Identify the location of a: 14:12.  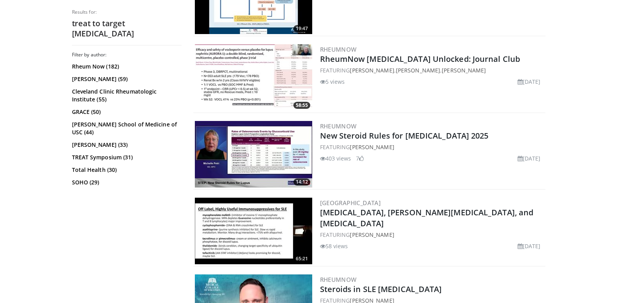
(253, 154).